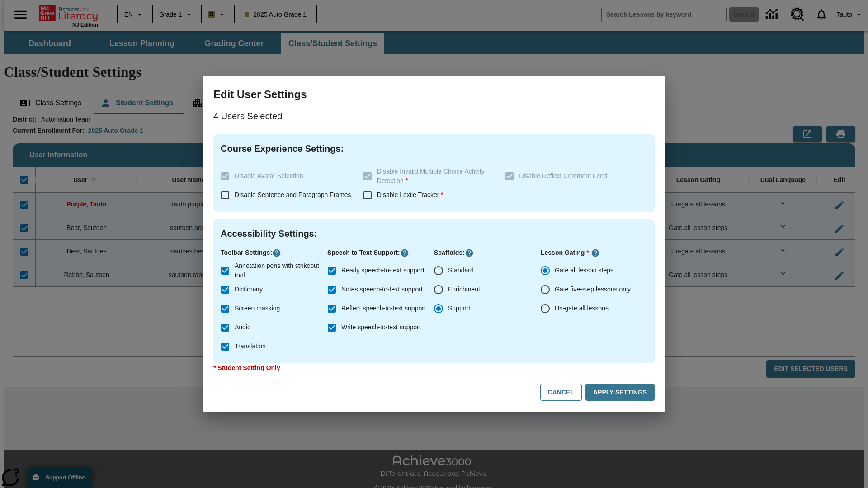  I want to click on p: Toolbar Settings :, so click(274, 252).